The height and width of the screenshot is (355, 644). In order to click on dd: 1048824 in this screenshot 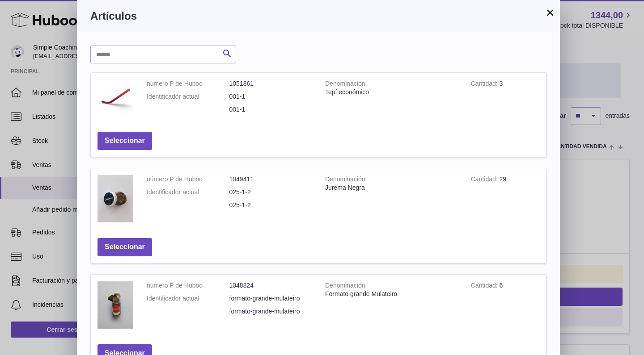, I will do `click(271, 286)`.